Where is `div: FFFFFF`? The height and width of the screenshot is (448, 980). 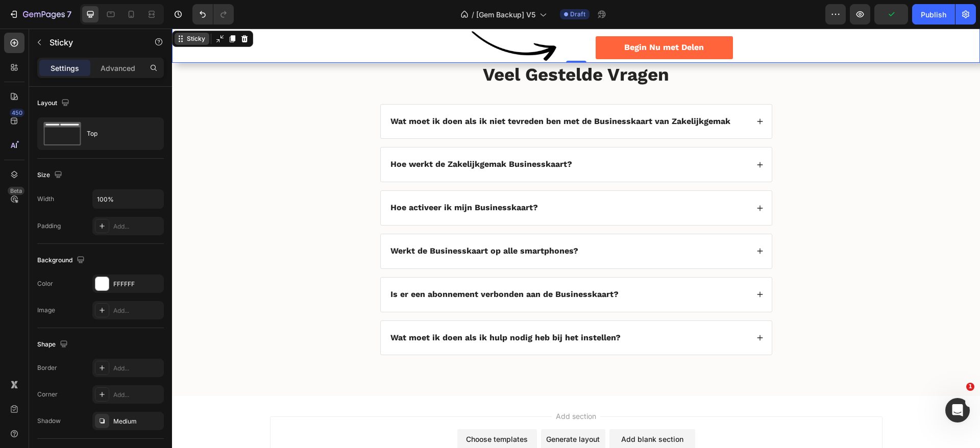 div: FFFFFF is located at coordinates (137, 285).